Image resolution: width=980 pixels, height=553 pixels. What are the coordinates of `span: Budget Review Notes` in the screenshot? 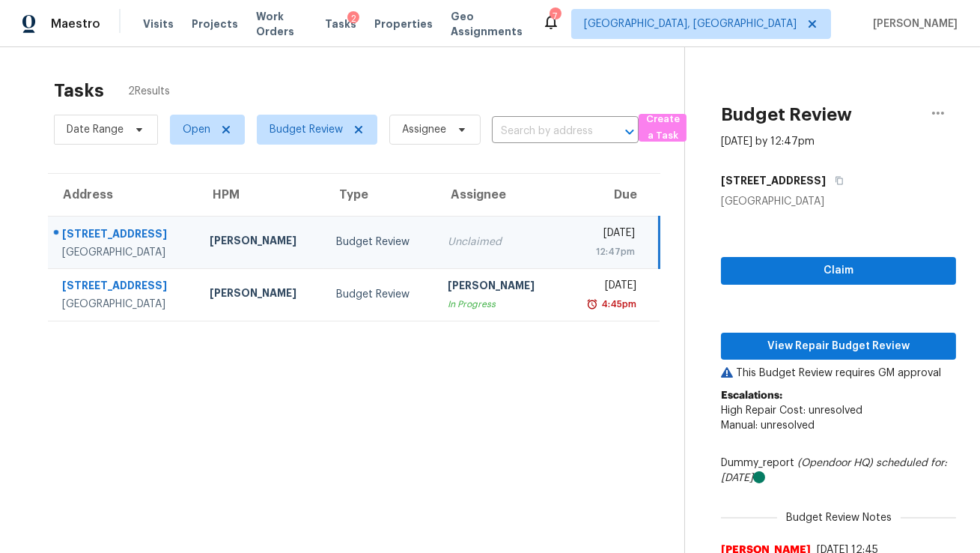 It's located at (839, 518).